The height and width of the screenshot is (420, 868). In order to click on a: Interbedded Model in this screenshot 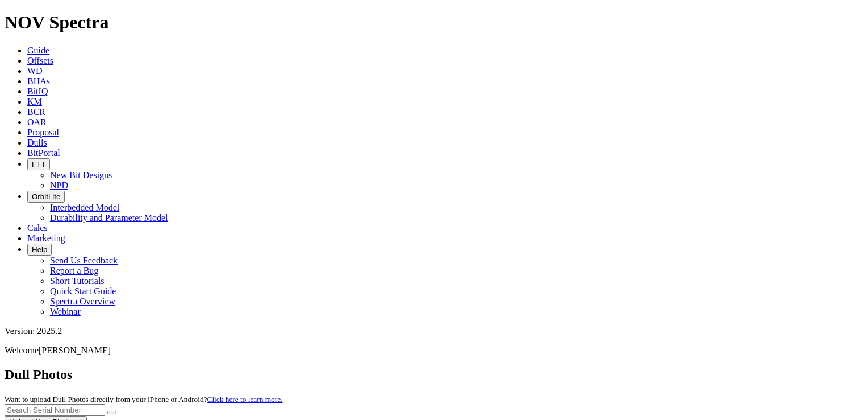, I will do `click(85, 207)`.